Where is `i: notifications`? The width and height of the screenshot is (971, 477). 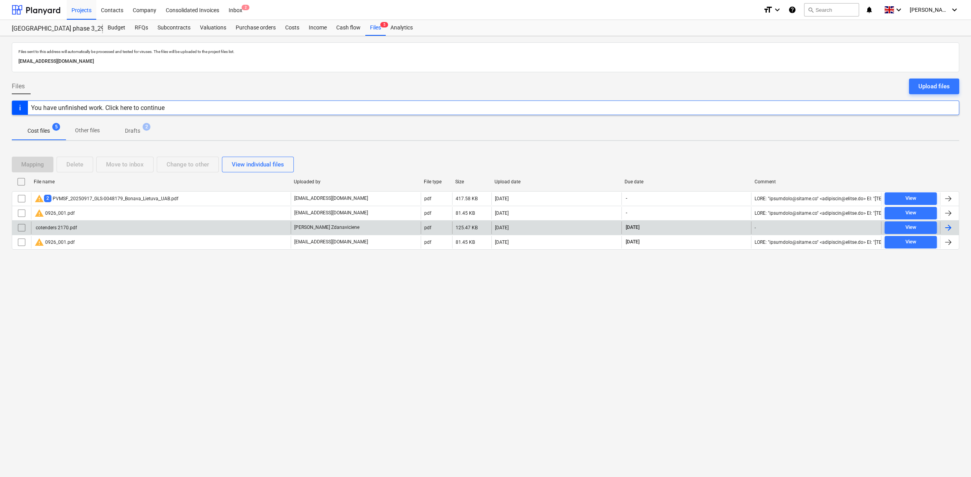 i: notifications is located at coordinates (869, 10).